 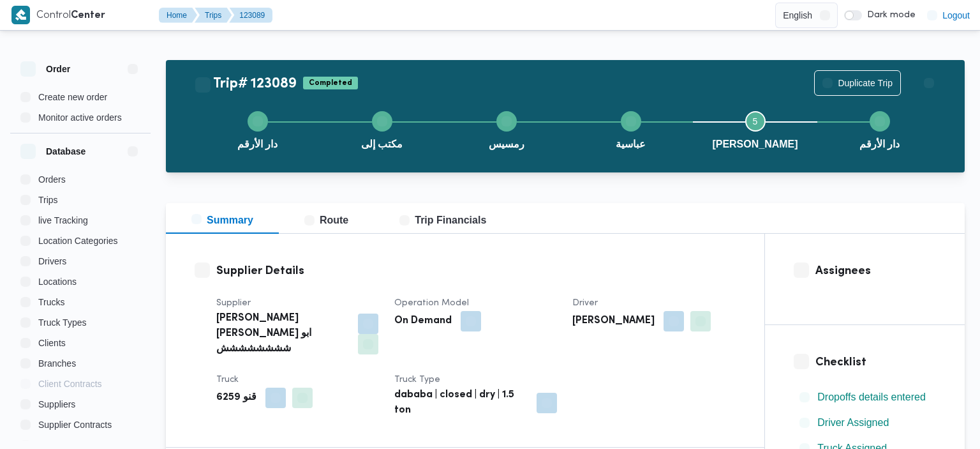 I want to click on span: Truck Type, so click(x=418, y=380).